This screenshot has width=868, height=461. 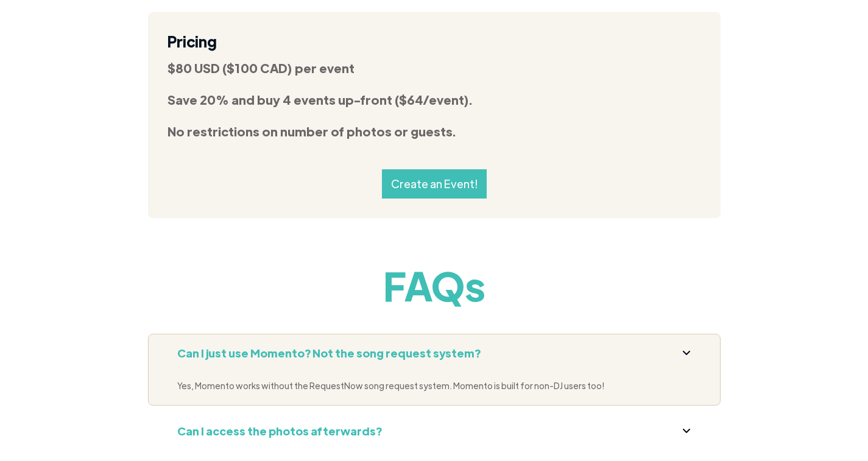 What do you see at coordinates (434, 386) in the screenshot?
I see `p: Yes, Momento works without the RequestNow song request system. Momento is built for non-DJ users ...` at bounding box center [434, 386].